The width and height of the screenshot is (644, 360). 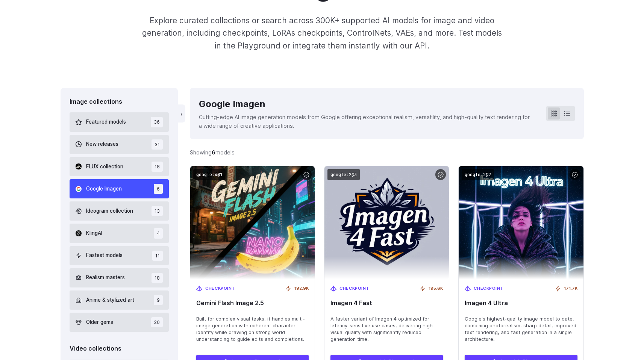 What do you see at coordinates (214, 152) in the screenshot?
I see `strong: 6` at bounding box center [214, 152].